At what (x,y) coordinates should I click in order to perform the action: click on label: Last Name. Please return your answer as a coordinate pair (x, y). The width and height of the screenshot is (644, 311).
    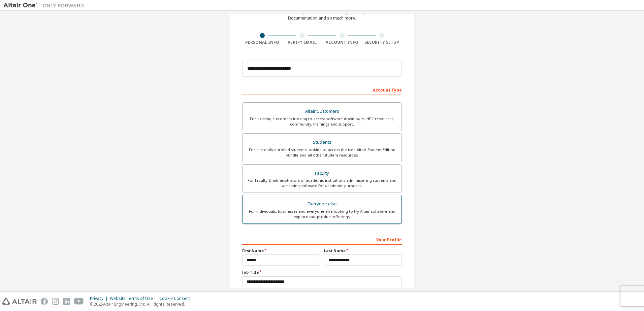
    Looking at the image, I should click on (363, 250).